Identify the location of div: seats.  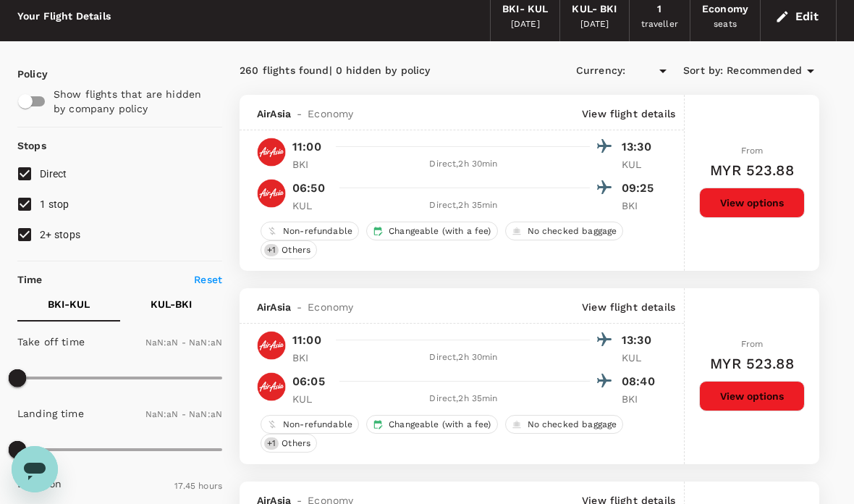
(725, 25).